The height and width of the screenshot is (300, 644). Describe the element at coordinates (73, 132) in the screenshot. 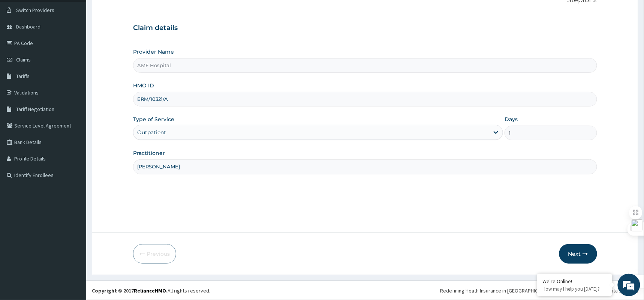

I see `span: We're online!` at that location.